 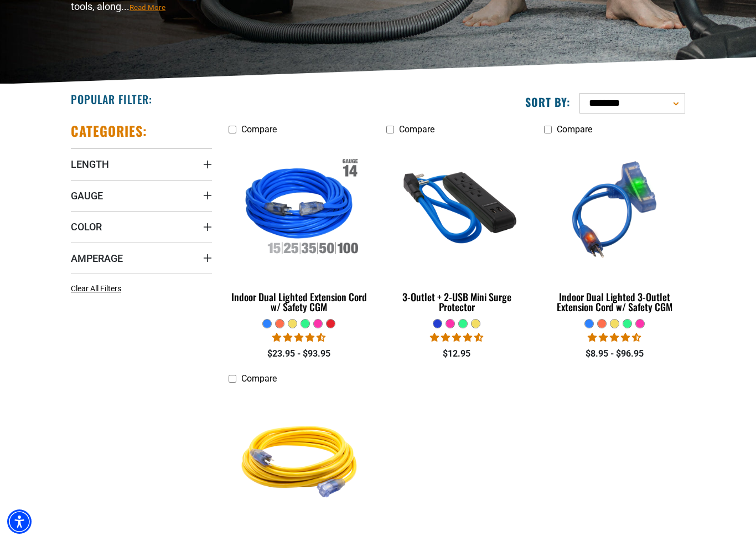 What do you see at coordinates (299, 354) in the screenshot?
I see `div: $23.95 - $93.95` at bounding box center [299, 354].